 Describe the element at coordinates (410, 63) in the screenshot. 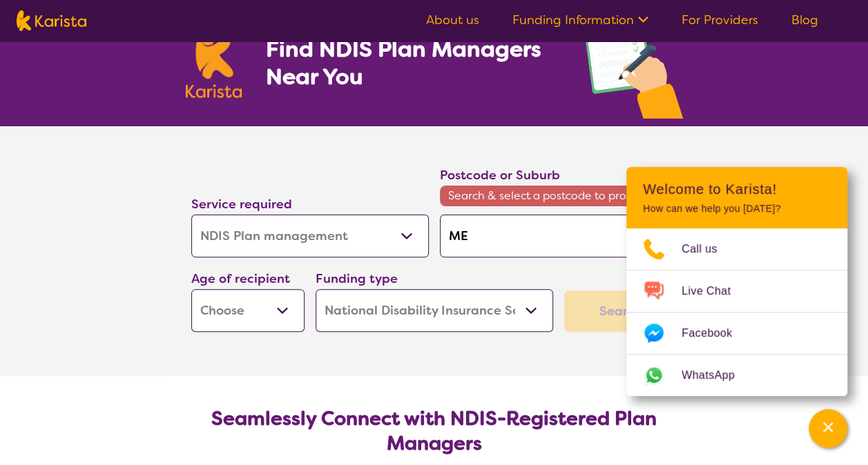

I see `h1: Find NDIS Plan Managers Near You` at that location.